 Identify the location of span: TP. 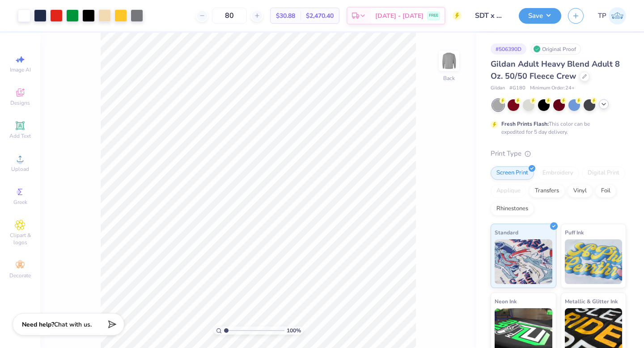
(602, 16).